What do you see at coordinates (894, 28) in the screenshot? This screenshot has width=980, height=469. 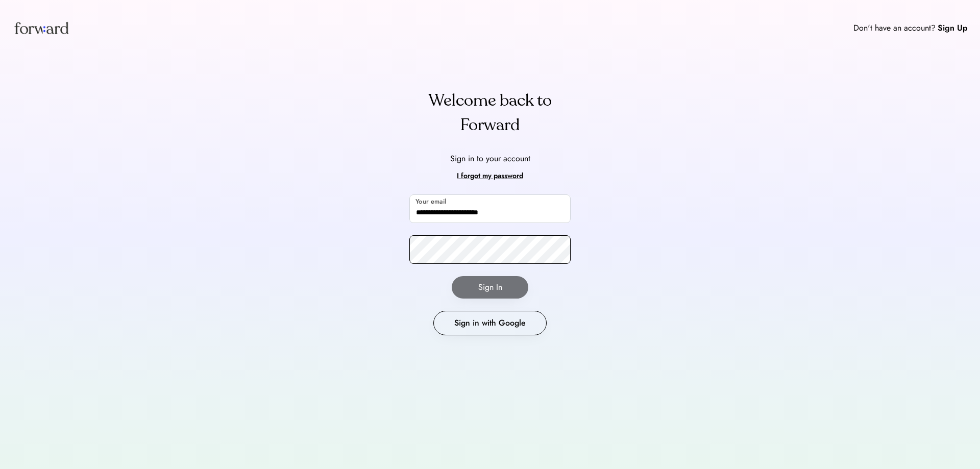 I see `div: Don't have an account?` at bounding box center [894, 28].